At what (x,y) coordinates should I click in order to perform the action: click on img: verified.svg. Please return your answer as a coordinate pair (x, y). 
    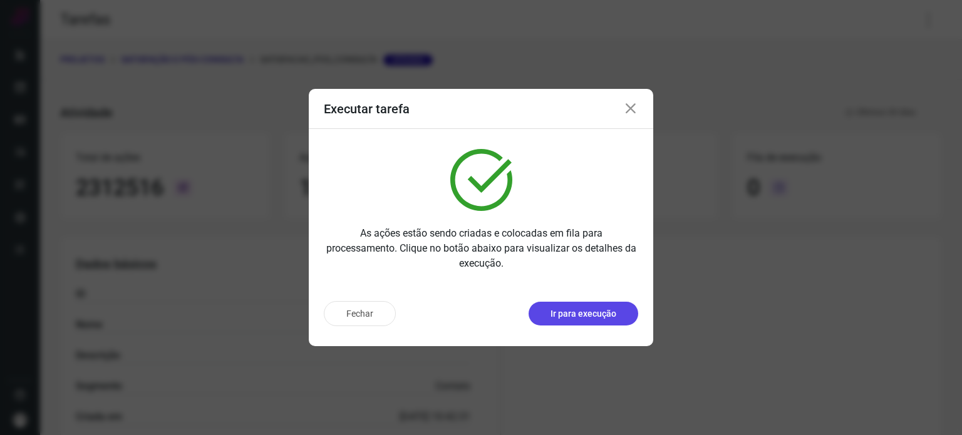
    Looking at the image, I should click on (481, 180).